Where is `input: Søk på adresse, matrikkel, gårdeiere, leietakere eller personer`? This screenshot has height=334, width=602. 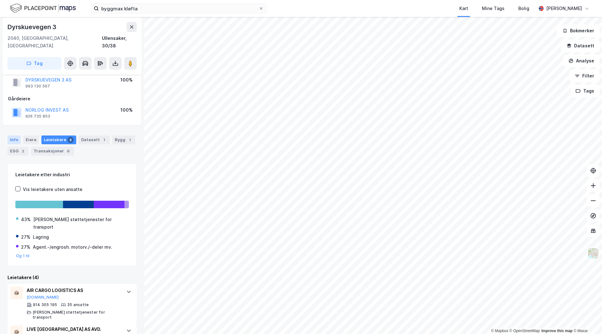 input: Søk på adresse, matrikkel, gårdeiere, leietakere eller personer is located at coordinates (179, 8).